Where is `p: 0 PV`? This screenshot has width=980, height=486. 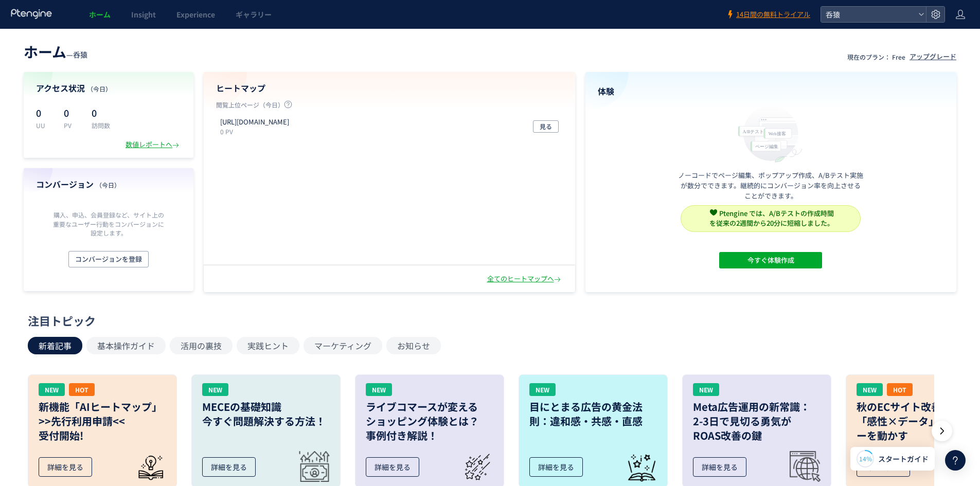
p: 0 PV is located at coordinates (256, 131).